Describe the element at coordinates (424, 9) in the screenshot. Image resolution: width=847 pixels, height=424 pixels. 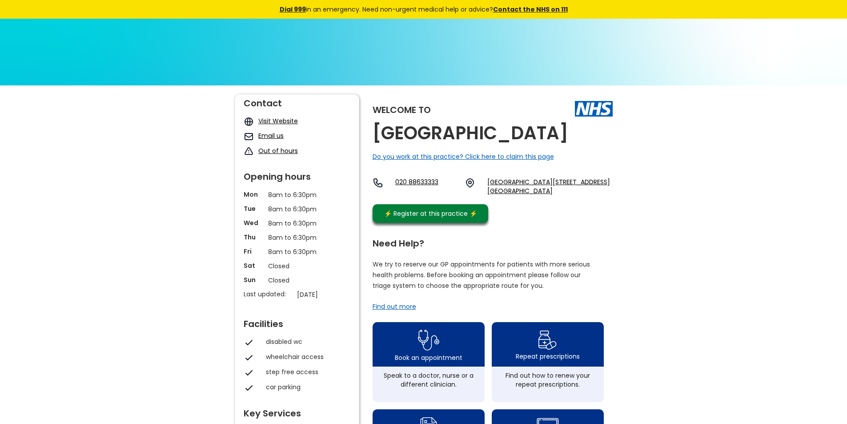
I see `div: in an emergency. Need non-urgent medical help or advice?` at that location.